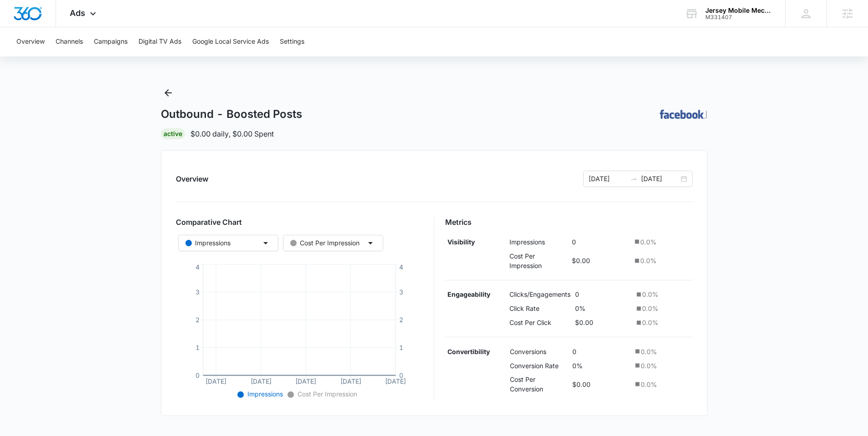  What do you see at coordinates (540, 308) in the screenshot?
I see `td: Click Rate` at bounding box center [540, 308].